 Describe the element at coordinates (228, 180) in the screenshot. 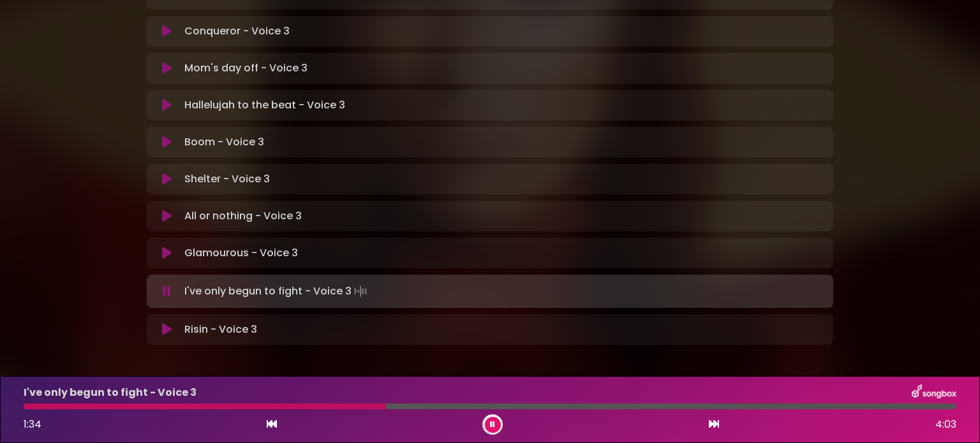

I see `p: Shelter - Voice 3` at that location.